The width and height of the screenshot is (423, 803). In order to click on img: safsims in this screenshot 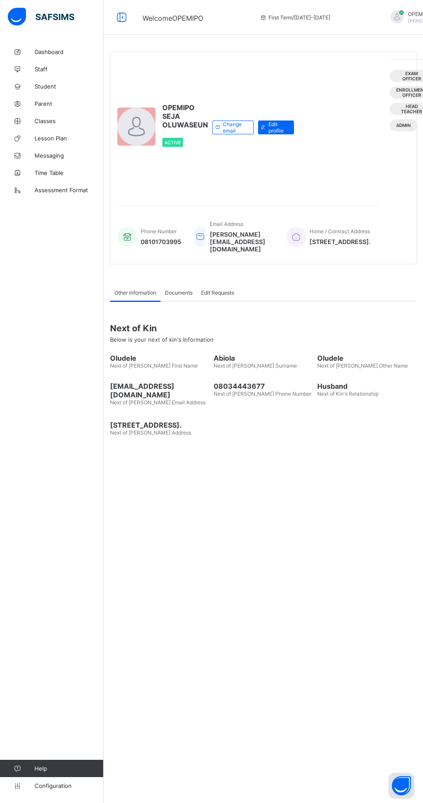, I will do `click(41, 17)`.